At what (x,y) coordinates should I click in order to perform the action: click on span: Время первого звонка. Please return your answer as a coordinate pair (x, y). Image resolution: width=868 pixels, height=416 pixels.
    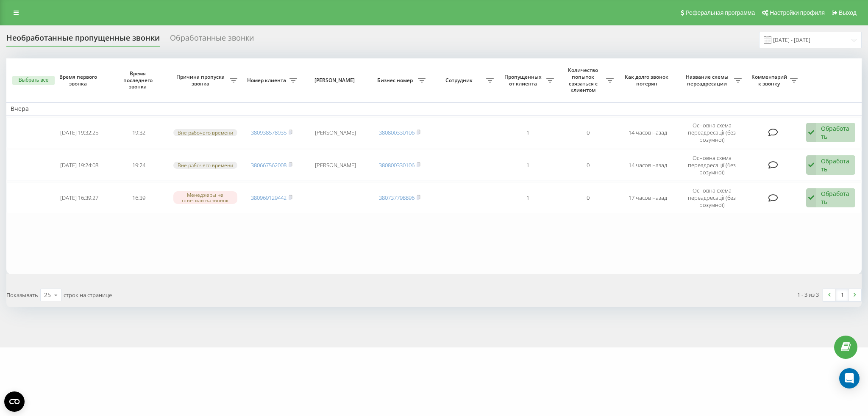
    Looking at the image, I should click on (79, 80).